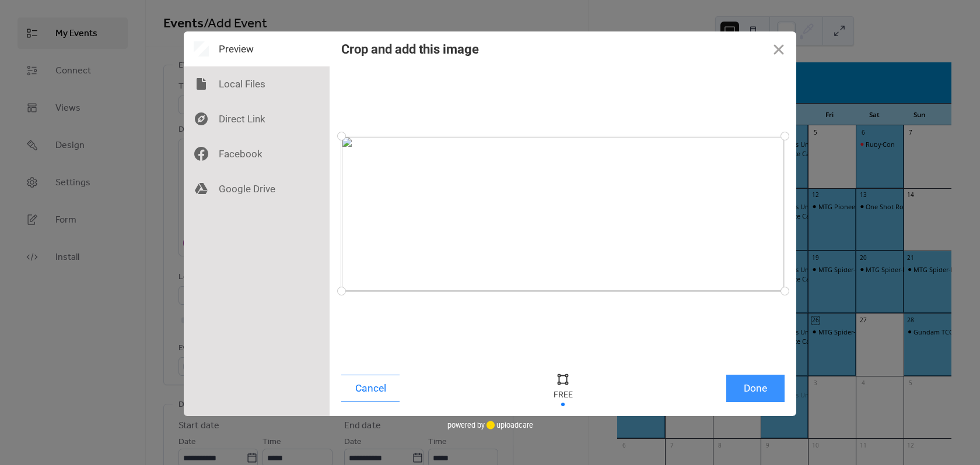  What do you see at coordinates (257, 189) in the screenshot?
I see `div: Google Drive` at bounding box center [257, 189].